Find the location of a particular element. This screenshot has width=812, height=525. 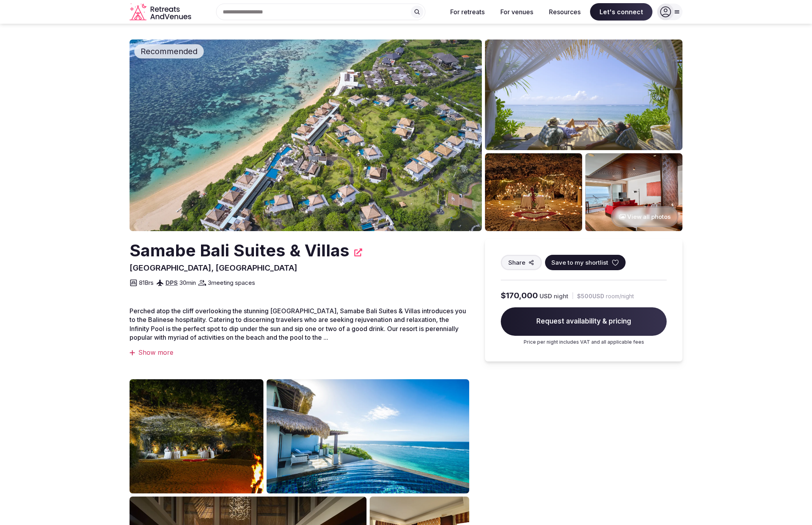

span: 3 meeting spaces is located at coordinates (232, 282).